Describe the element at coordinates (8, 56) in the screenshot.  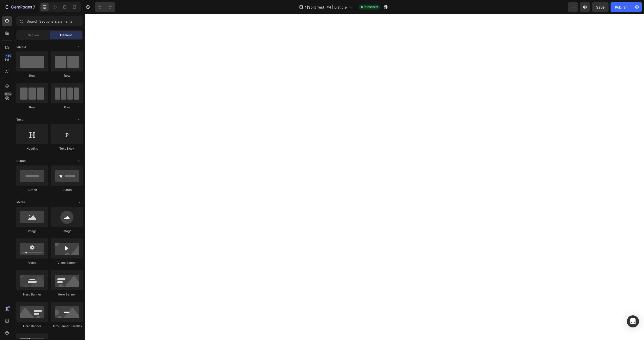
I see `div: 450` at that location.